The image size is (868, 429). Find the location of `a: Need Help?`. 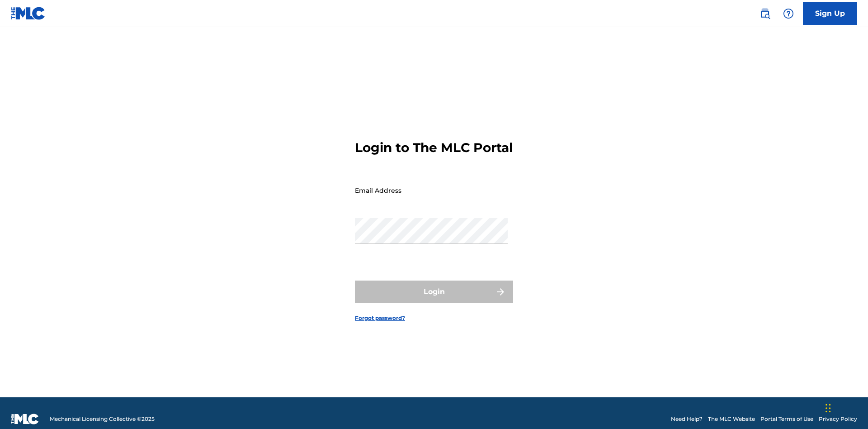

a: Need Help? is located at coordinates (687, 419).